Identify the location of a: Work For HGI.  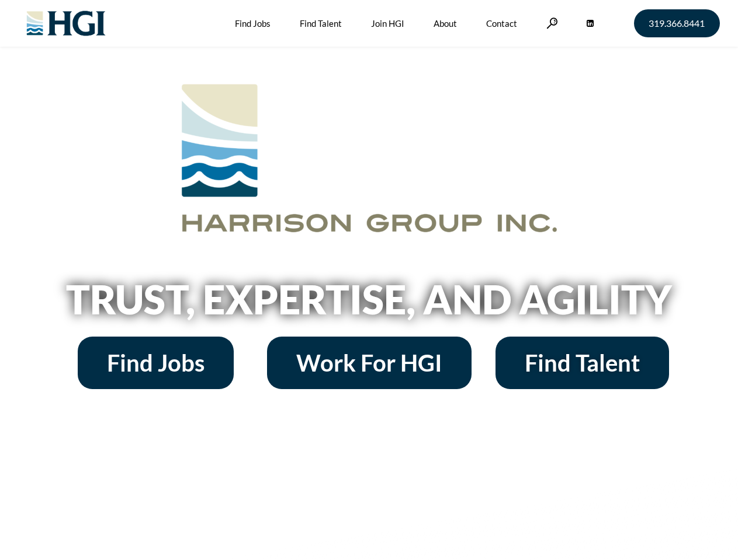
(369, 363).